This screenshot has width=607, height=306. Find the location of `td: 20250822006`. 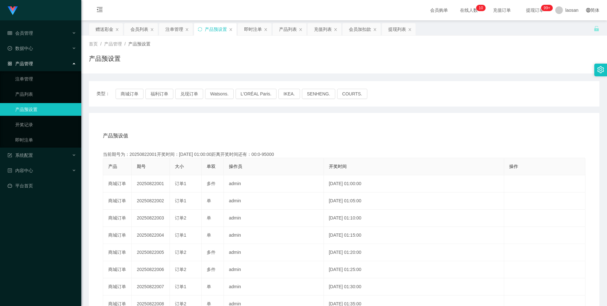

td: 20250822006 is located at coordinates (151, 269).